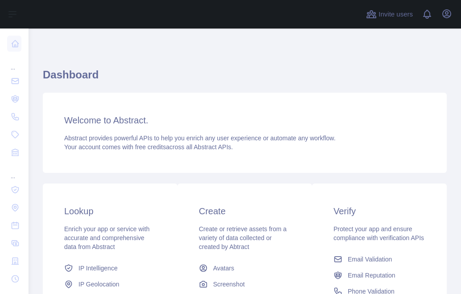  Describe the element at coordinates (242, 238) in the screenshot. I see `span: Create or retrieve assets from a variety of data collected or created by Abtract` at that location.